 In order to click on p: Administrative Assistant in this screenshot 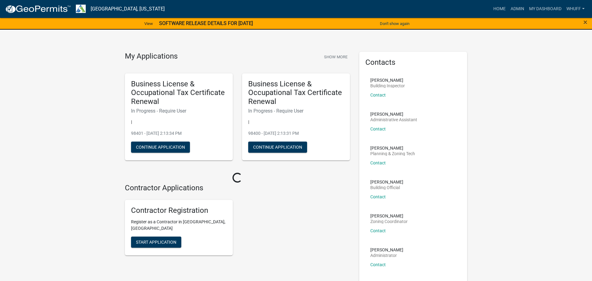, I will do `click(394, 120)`.